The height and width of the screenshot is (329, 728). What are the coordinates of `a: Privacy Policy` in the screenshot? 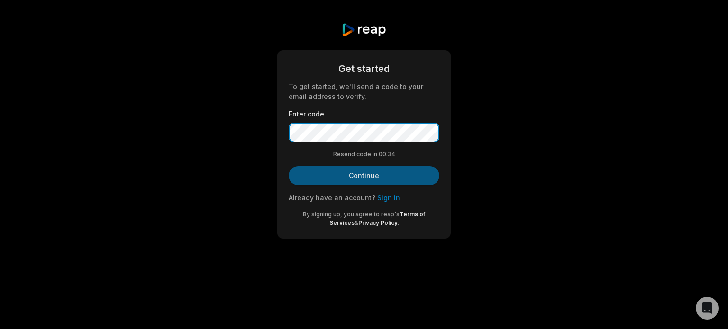 It's located at (378, 223).